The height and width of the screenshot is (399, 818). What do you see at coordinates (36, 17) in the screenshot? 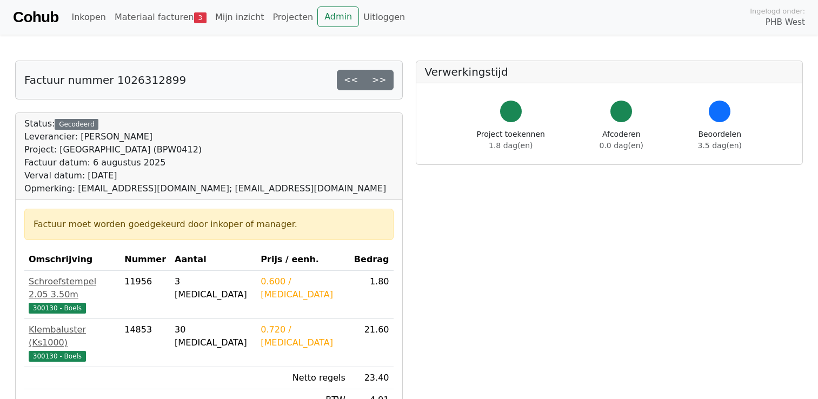
I see `a: Cohub` at bounding box center [36, 17].